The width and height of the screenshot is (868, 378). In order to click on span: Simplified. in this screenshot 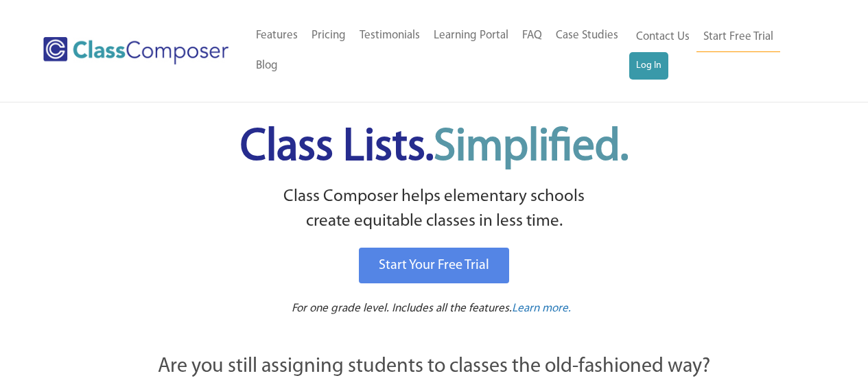, I will do `click(531, 147)`.